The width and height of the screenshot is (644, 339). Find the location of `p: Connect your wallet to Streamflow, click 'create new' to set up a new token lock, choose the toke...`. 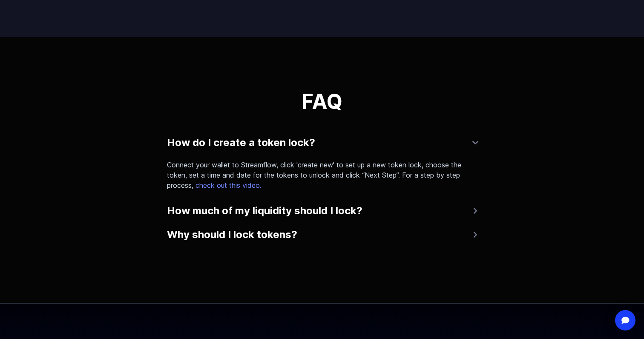

p: Connect your wallet to Streamflow, click 'create new' to set up a new token lock, choose the toke... is located at coordinates (319, 175).